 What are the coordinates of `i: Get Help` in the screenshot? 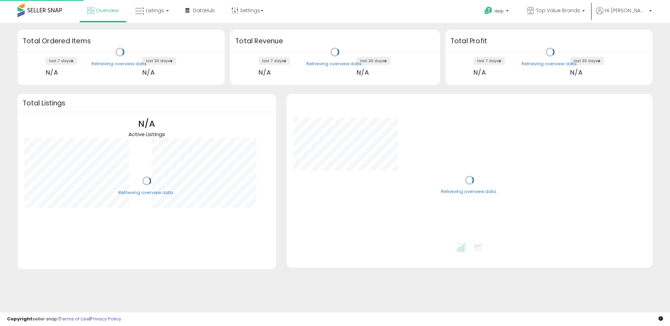 It's located at (488, 10).